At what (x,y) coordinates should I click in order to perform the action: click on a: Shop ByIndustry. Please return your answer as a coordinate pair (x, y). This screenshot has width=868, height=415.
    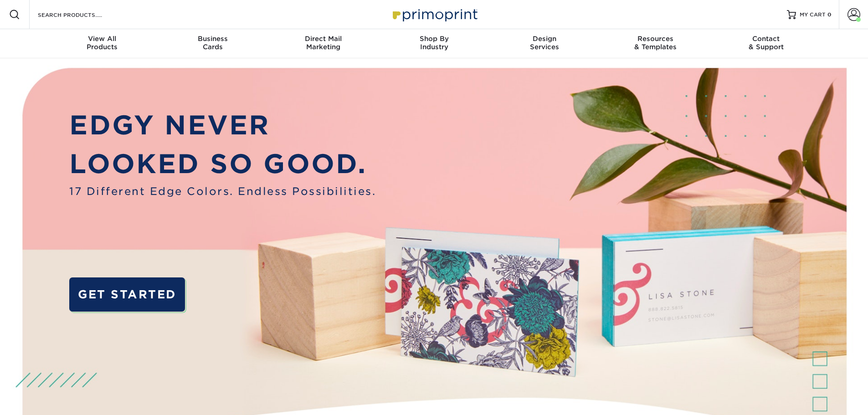
    Looking at the image, I should click on (434, 44).